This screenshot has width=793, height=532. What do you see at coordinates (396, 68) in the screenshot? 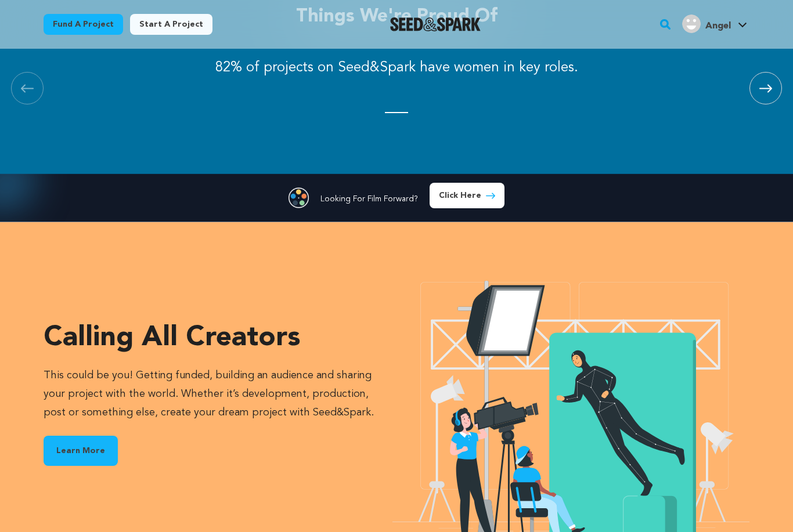
I see `p: 82% of projects on Seed&Spark have women in key roles.` at bounding box center [396, 68].